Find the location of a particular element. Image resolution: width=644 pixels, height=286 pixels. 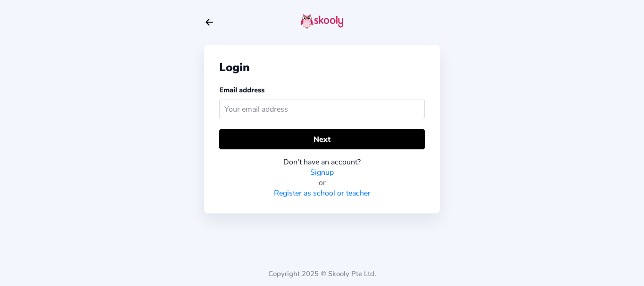

button: arrow back outline is located at coordinates (209, 22).